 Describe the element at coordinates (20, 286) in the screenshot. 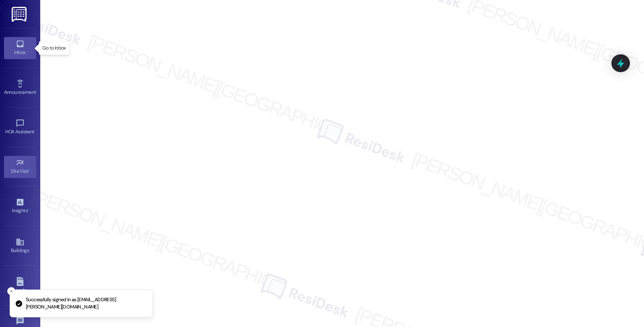

I see `a: Leads` at that location.